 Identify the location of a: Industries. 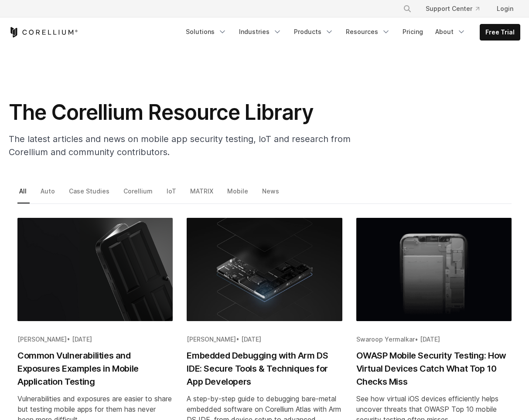
(260, 32).